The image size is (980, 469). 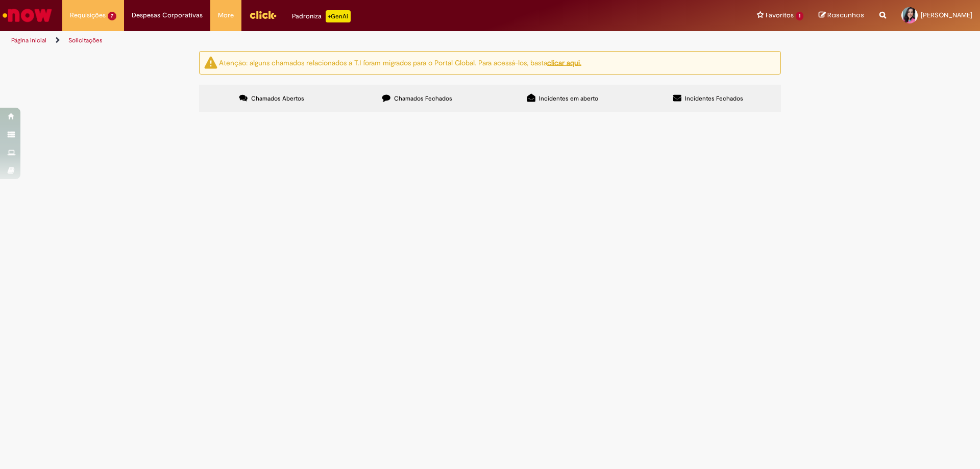 I want to click on ng-bind-html: Atenção: alguns chamados relacionados a T.I foram migrados para o Portal Global. Para acessá-los,..., so click(x=400, y=62).